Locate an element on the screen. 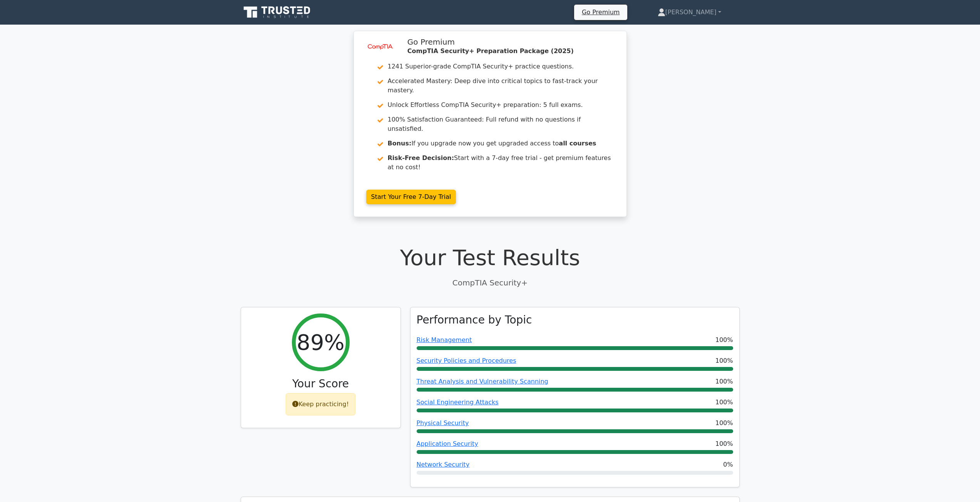  h1: Your Test Results is located at coordinates (490, 257).